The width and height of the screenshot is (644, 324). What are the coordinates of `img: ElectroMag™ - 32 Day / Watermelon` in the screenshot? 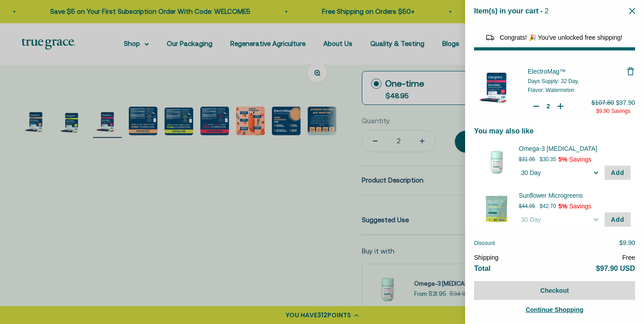 It's located at (497, 87).